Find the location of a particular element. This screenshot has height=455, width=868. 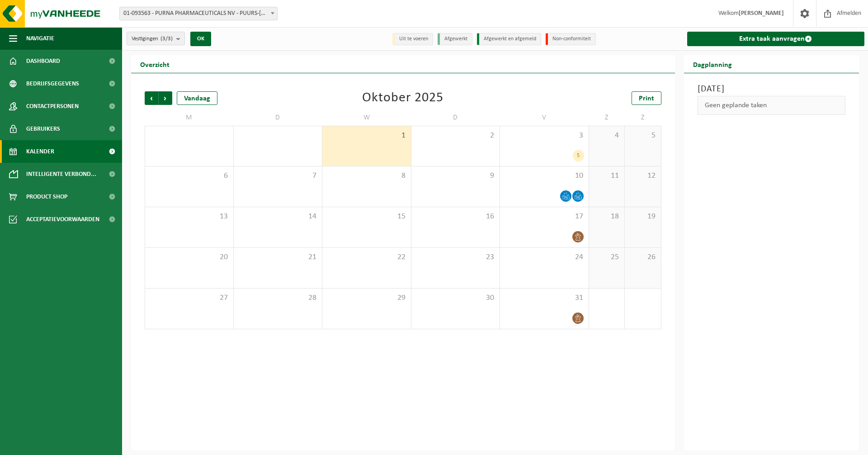

li: Afgewerkt is located at coordinates (455, 39).